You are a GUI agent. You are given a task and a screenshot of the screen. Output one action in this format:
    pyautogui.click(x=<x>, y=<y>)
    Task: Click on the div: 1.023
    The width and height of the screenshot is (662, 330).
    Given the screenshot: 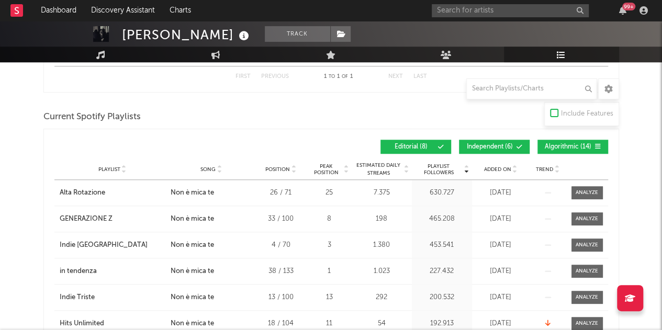 What is the action you would take?
    pyautogui.click(x=381, y=271)
    